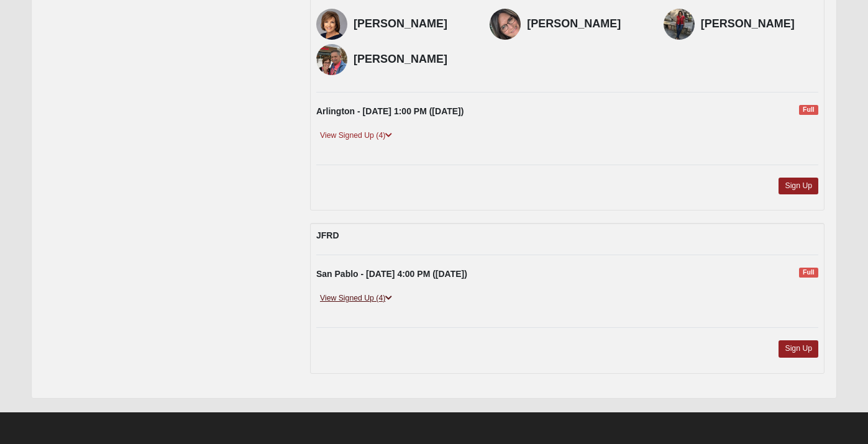  I want to click on img: Mary Anne Jacobs, so click(332, 24).